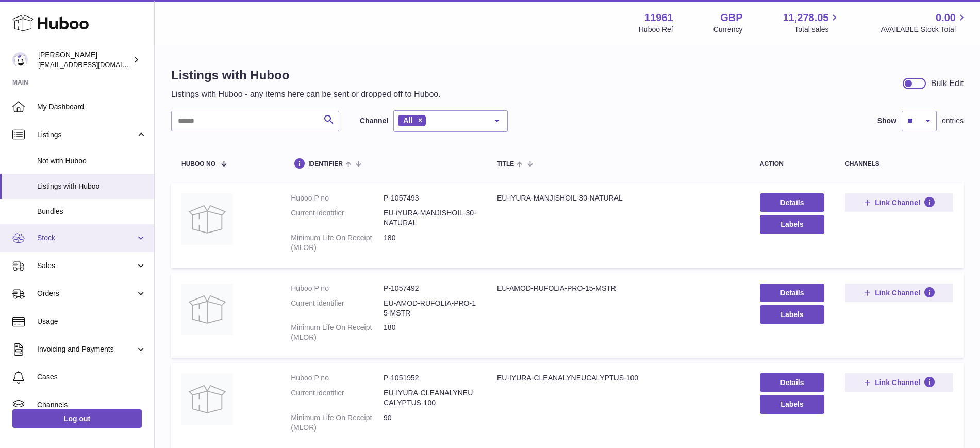  Describe the element at coordinates (86, 350) in the screenshot. I see `span: Invoicing and Payments` at that location.